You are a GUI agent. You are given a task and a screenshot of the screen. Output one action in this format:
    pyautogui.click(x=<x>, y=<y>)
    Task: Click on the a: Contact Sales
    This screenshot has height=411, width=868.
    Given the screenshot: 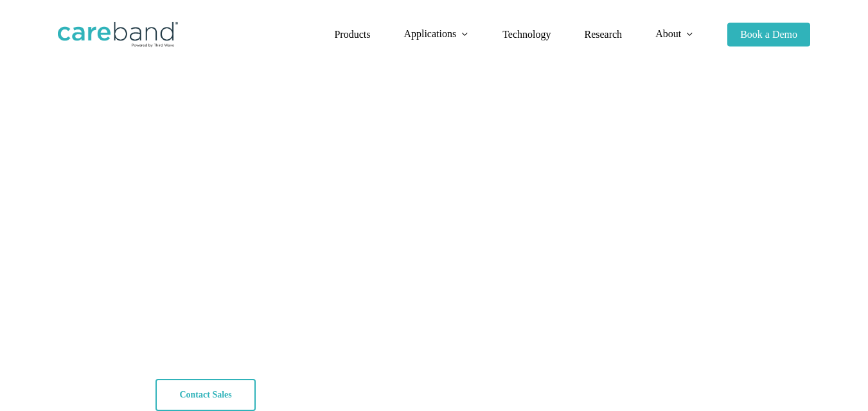 What is the action you would take?
    pyautogui.click(x=205, y=395)
    